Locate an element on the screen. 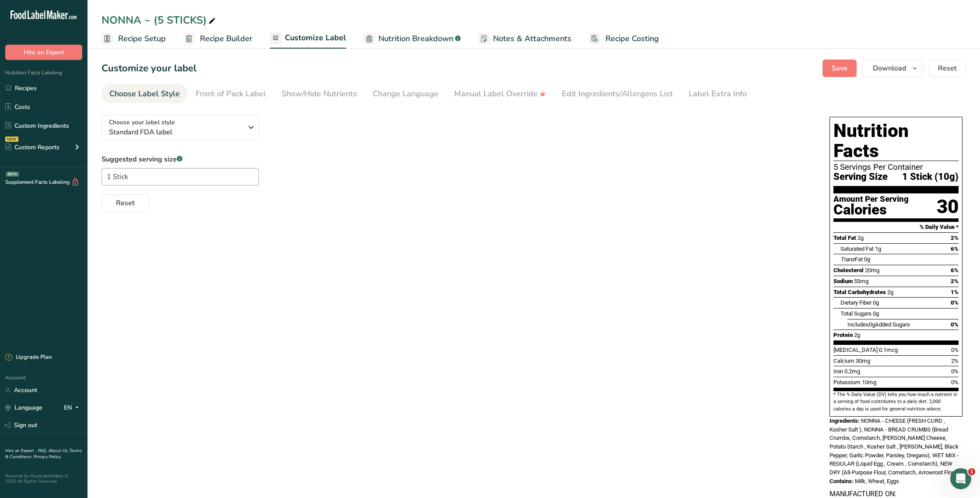 The width and height of the screenshot is (980, 498). span: Includes Added Sugars is located at coordinates (879, 324).